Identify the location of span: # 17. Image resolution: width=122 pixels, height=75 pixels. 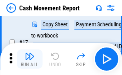
(24, 42).